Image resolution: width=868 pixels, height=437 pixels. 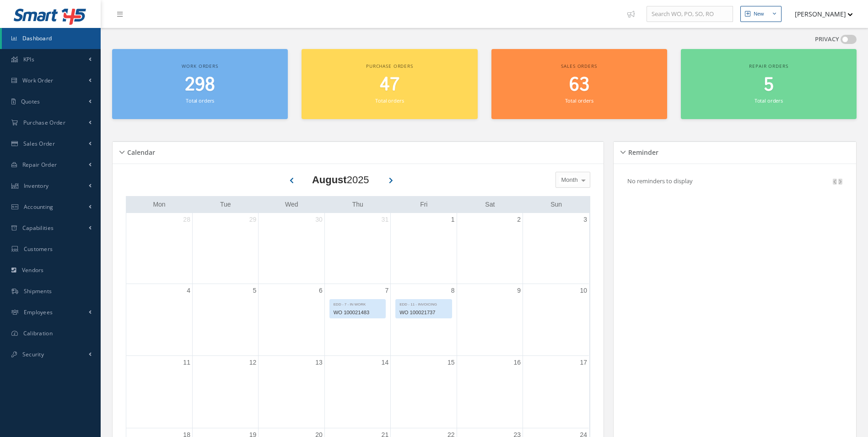 What do you see at coordinates (292, 205) in the screenshot?
I see `a: Wednesday` at bounding box center [292, 205].